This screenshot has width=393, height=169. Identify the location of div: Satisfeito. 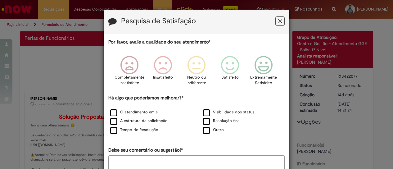
(230, 72).